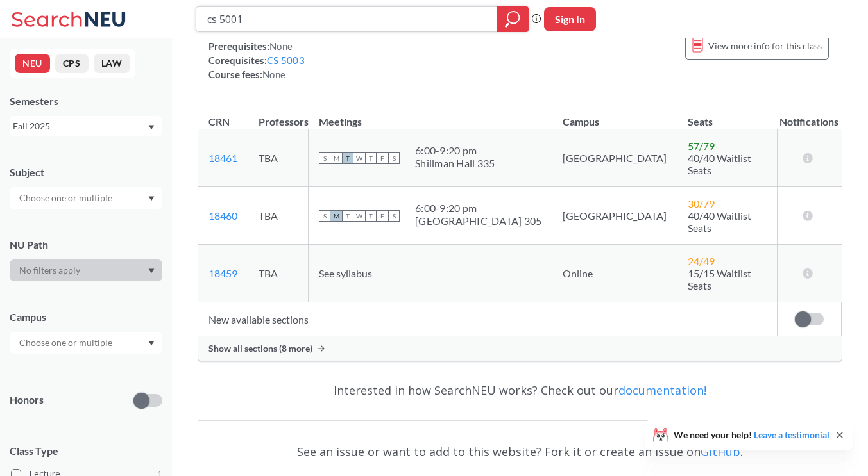 The height and width of the screenshot is (476, 868). I want to click on th: Notifications, so click(809, 115).